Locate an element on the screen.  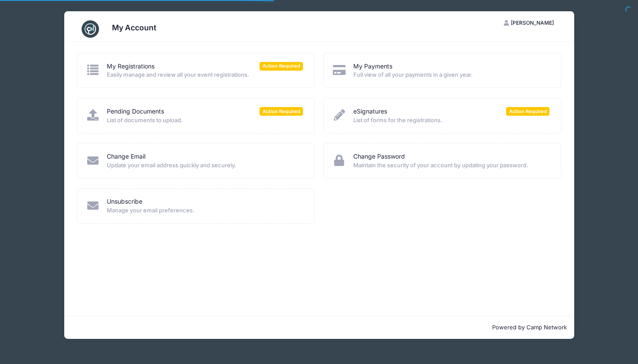
span: List of forms for the registrations. is located at coordinates (451, 120).